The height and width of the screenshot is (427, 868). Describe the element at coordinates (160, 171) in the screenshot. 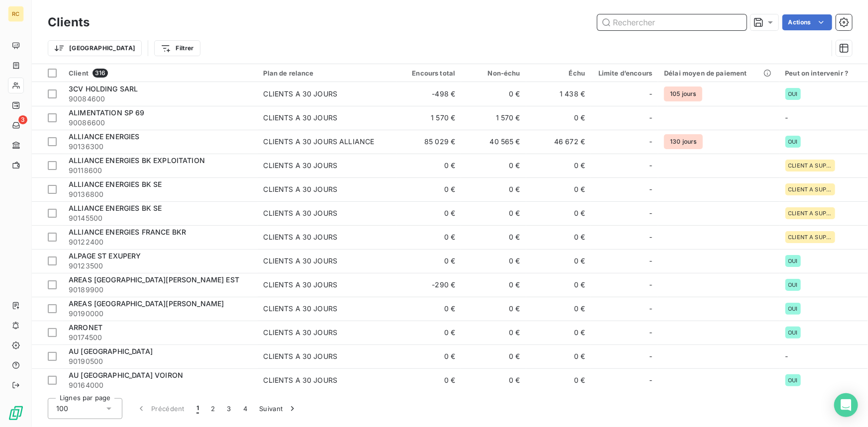

I see `span: 90118600` at that location.